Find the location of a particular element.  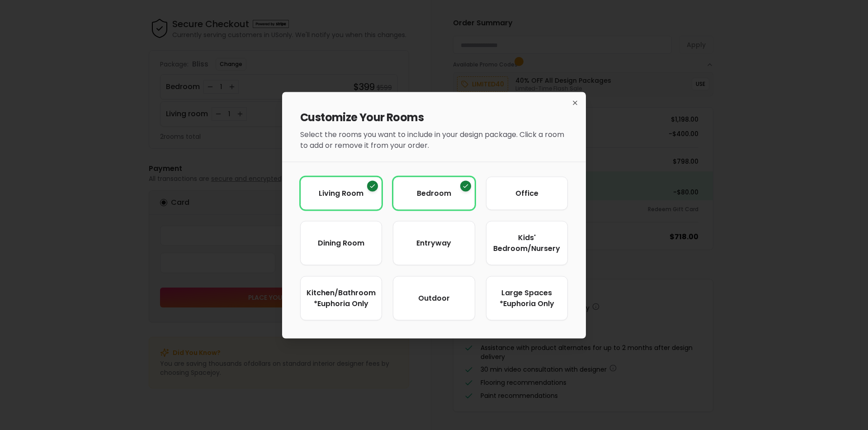

button: Remove Living Room is located at coordinates (341, 193).